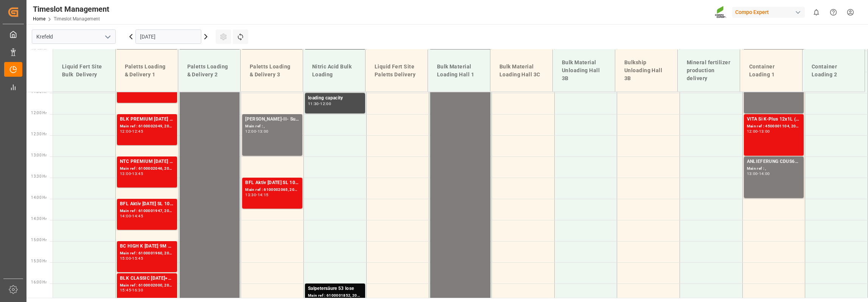  I want to click on div: Bulk Material Unloading Hall 3B, so click(584, 71).